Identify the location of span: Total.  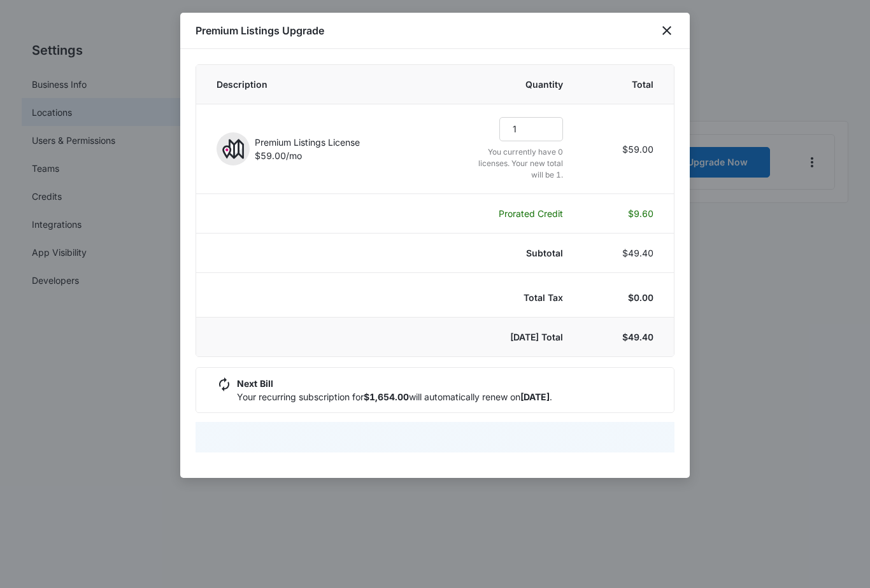
(623, 84).